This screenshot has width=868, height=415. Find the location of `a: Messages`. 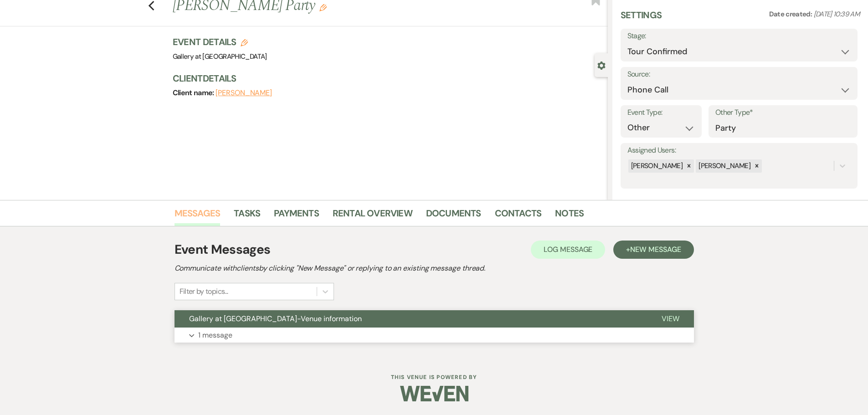

a: Messages is located at coordinates (197, 216).